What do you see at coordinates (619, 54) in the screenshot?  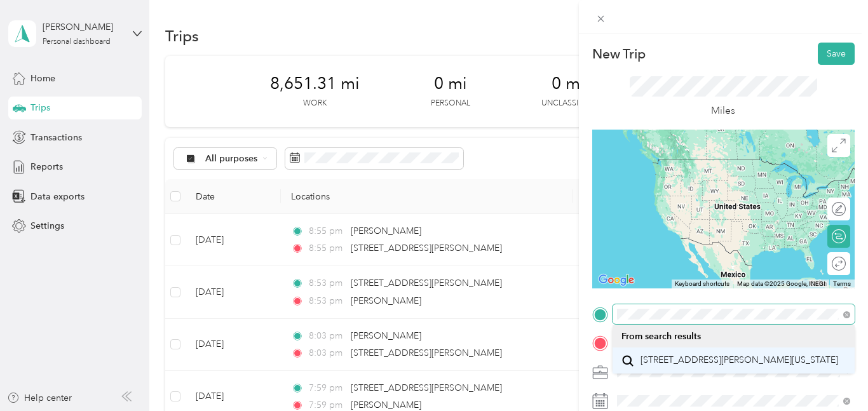 I see `p: New Trip` at bounding box center [619, 54].